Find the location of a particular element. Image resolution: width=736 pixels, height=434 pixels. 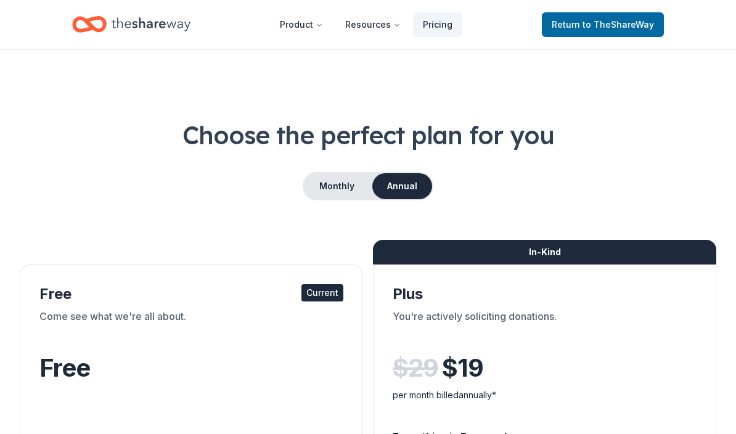

div: per month billed annually* is located at coordinates (544, 395).